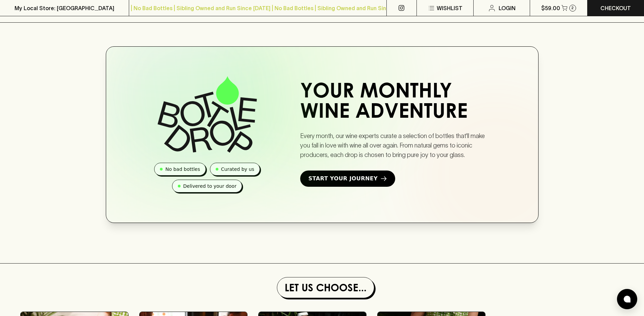  What do you see at coordinates (397, 145) in the screenshot?
I see `p: Every month, our wine experts curate a selection of bottles that'll make you fall in love with wi...` at bounding box center [397, 145].